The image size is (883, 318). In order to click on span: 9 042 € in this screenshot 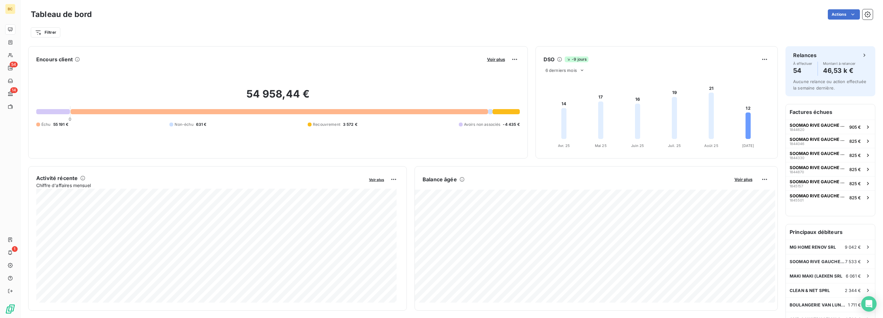, I will do `click(853, 247)`.